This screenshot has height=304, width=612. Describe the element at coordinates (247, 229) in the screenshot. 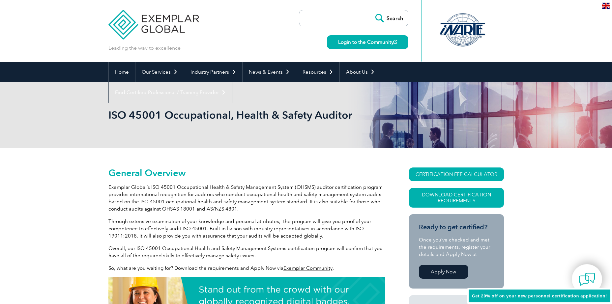

I see `p: Through extensive examination of your knowledge and personal attributes, the program will give yo...` at that location.